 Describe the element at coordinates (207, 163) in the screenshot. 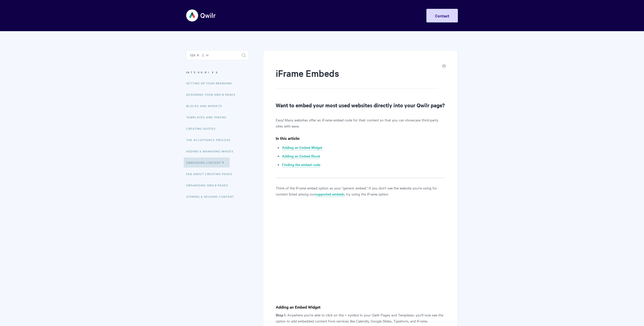

I see `a: Embedding Content` at that location.